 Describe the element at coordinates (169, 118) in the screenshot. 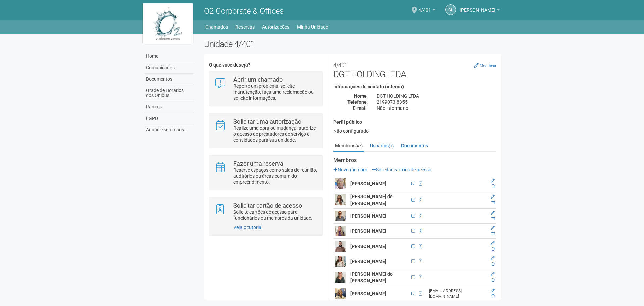

I see `a: LGPD` at that location.